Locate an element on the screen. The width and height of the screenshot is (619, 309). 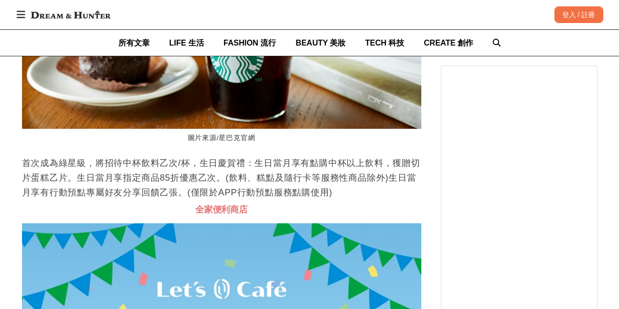
span: BEAUTY 美妝 is located at coordinates (320, 43).